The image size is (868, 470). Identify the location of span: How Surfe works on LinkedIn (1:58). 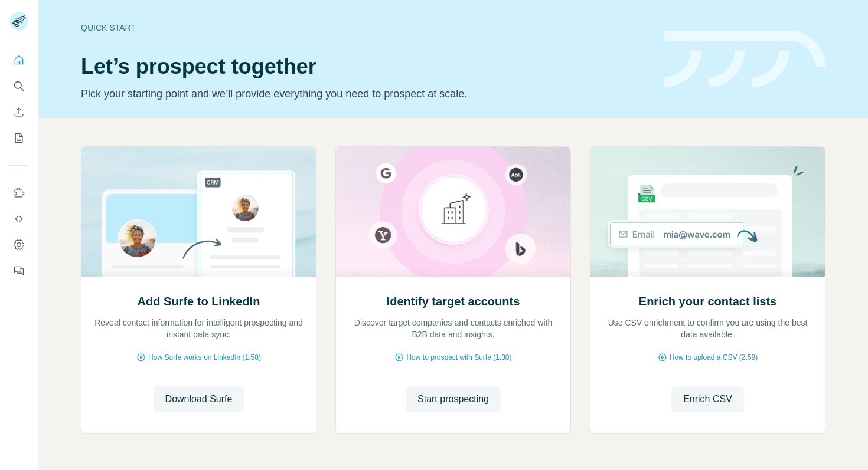
(205, 358).